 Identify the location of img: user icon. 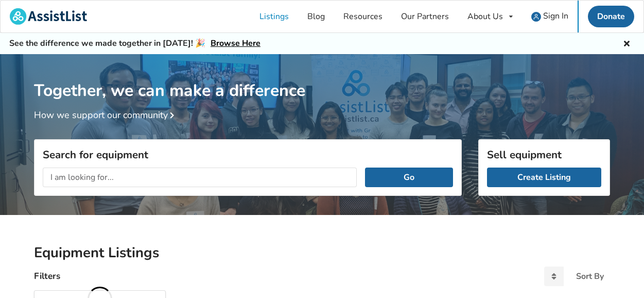
(536, 16).